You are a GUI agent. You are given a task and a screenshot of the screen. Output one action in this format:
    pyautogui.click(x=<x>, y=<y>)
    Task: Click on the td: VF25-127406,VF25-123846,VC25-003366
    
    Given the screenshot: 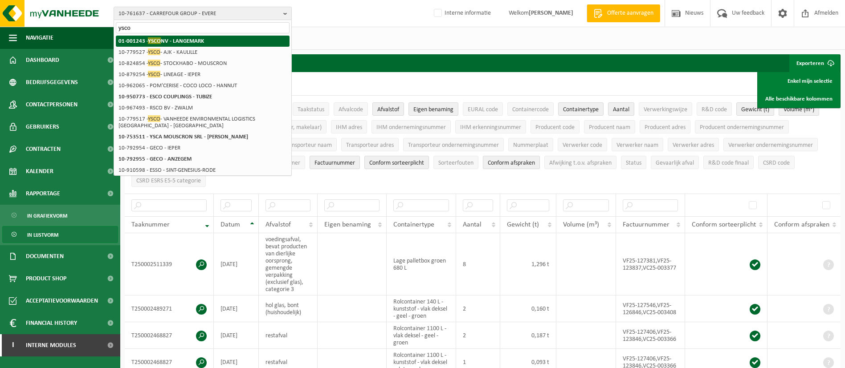 What is the action you would take?
    pyautogui.click(x=650, y=336)
    